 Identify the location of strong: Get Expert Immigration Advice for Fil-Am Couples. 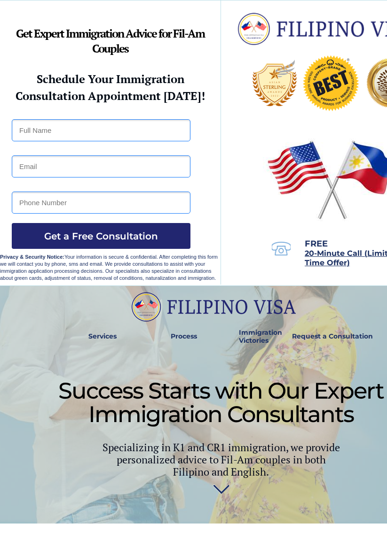
(110, 41).